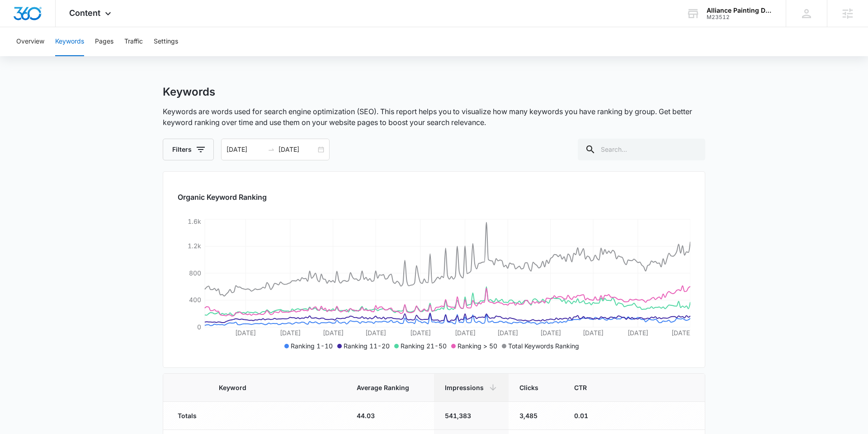 This screenshot has width=868, height=434. What do you see at coordinates (471, 415) in the screenshot?
I see `td: 541,383` at bounding box center [471, 415].